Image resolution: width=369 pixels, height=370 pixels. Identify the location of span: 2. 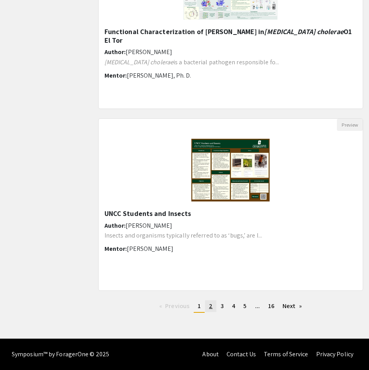
(211, 306).